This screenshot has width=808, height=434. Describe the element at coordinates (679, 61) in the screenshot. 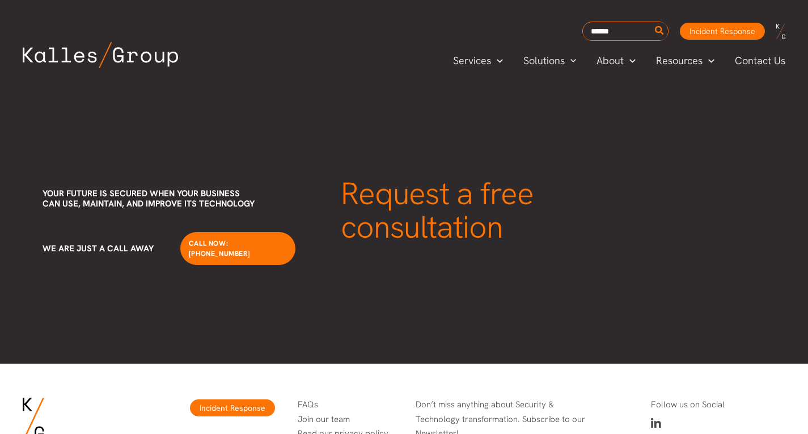

I see `span: Resources` at that location.